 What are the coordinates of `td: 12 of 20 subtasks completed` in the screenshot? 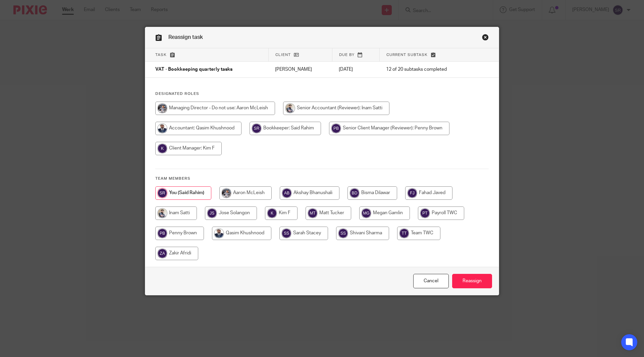 It's located at (426, 70).